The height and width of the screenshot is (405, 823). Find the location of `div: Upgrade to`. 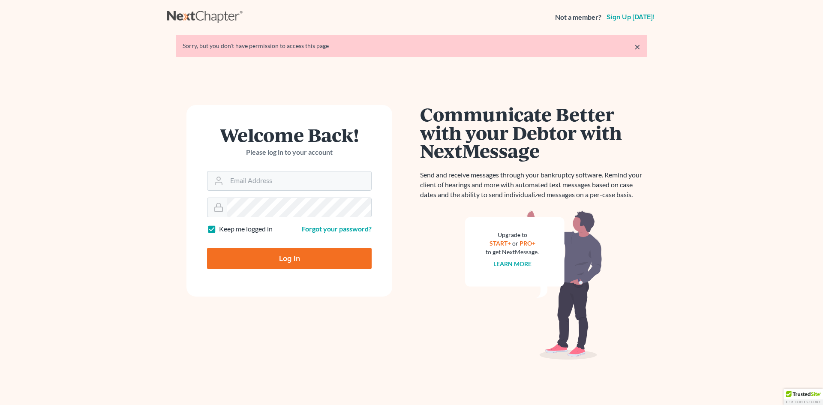

div: Upgrade to is located at coordinates (512, 235).